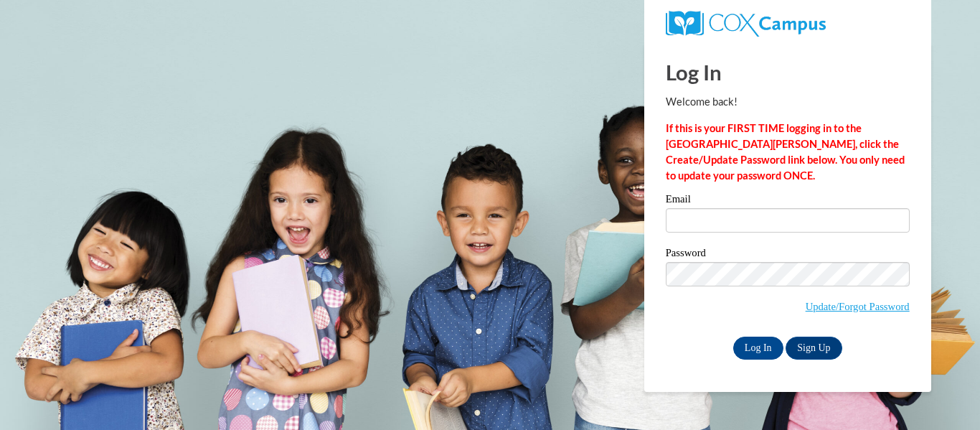 The height and width of the screenshot is (430, 980). Describe the element at coordinates (759, 348) in the screenshot. I see `input: Log In` at that location.